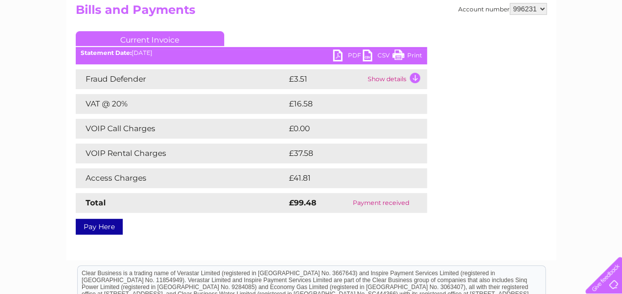 The image size is (622, 294). Describe the element at coordinates (347, 154) in the screenshot. I see `td: £37.58` at that location.